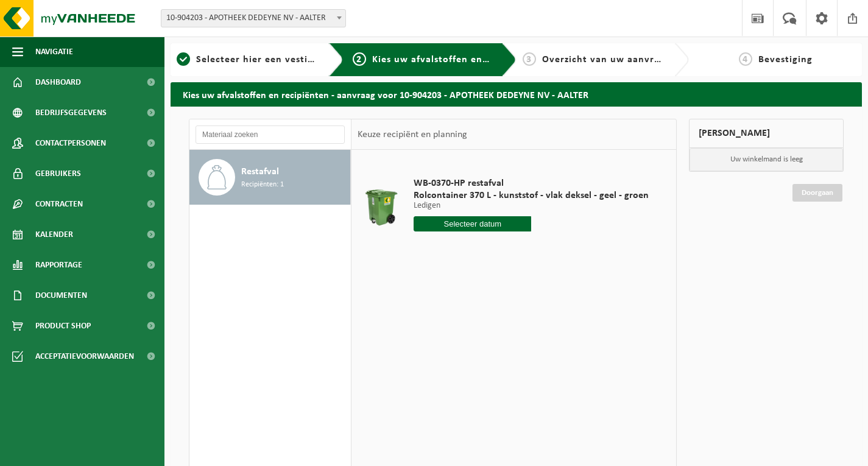 This screenshot has height=466, width=868. What do you see at coordinates (59, 204) in the screenshot?
I see `span: Contracten` at bounding box center [59, 204].